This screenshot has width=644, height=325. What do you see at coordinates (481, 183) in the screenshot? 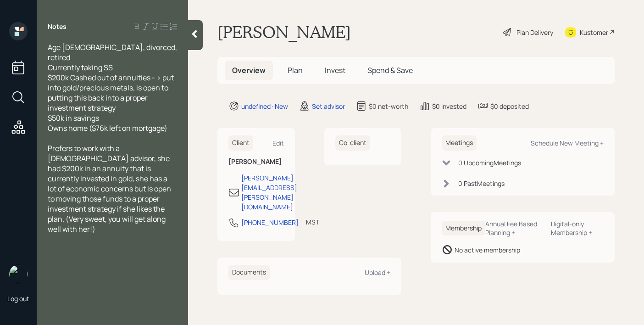
I see `div: 0 Past Meeting s` at bounding box center [481, 183].